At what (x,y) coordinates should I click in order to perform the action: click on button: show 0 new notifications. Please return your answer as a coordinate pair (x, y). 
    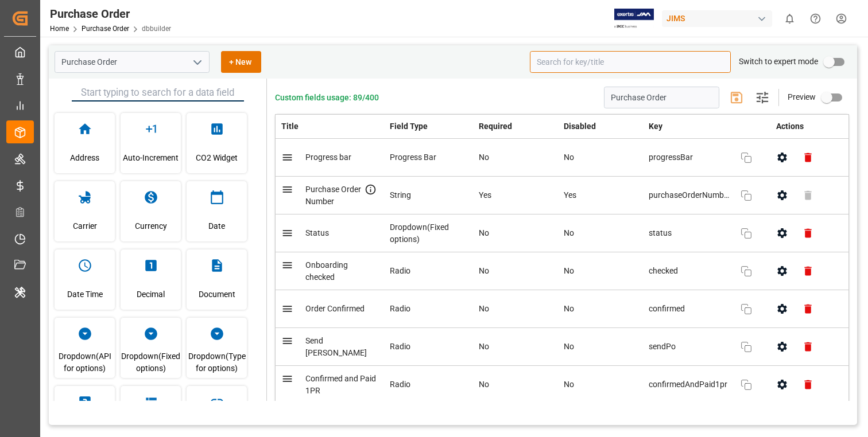
    Looking at the image, I should click on (789, 19).